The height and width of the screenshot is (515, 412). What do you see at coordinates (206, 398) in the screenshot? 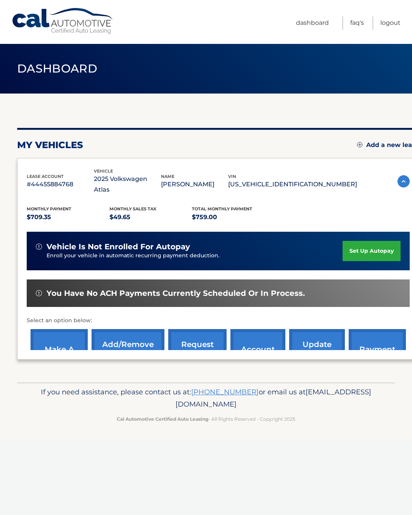
I see `p: If you need assistance, please contact us at: or email us at` at bounding box center [206, 398].